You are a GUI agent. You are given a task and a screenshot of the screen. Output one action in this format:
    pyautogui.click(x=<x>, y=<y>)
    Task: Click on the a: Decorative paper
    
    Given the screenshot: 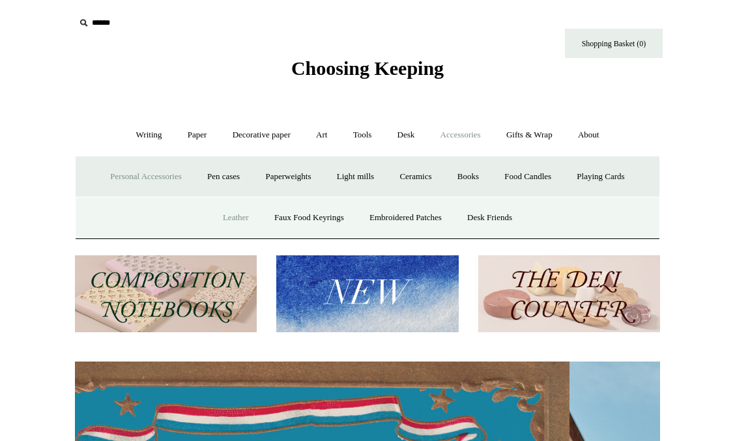 What is the action you would take?
    pyautogui.click(x=261, y=135)
    